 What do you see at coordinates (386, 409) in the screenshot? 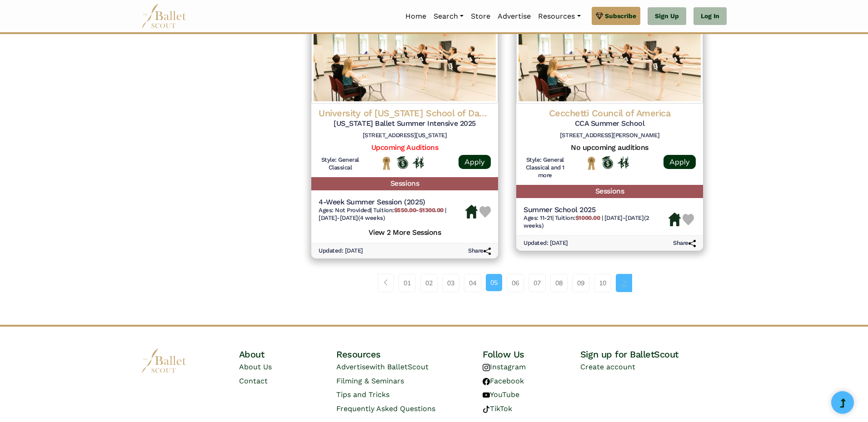
I see `a: Frequently Asked Questions` at bounding box center [386, 409].